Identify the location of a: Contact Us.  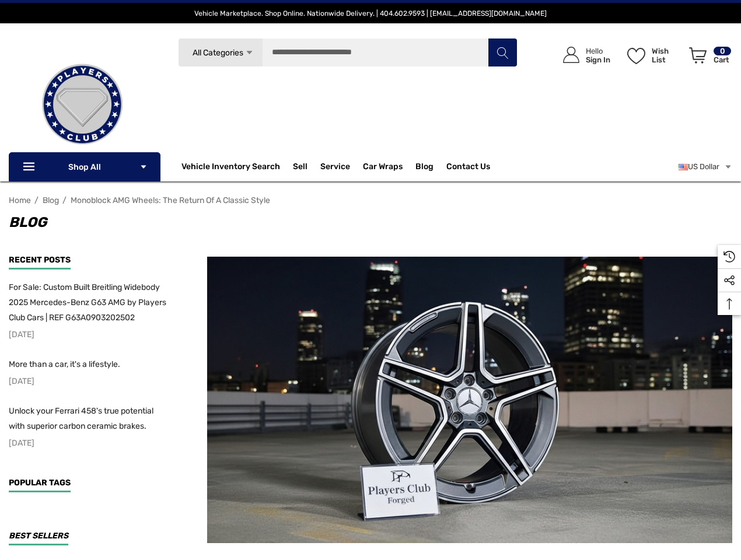
(468, 168).